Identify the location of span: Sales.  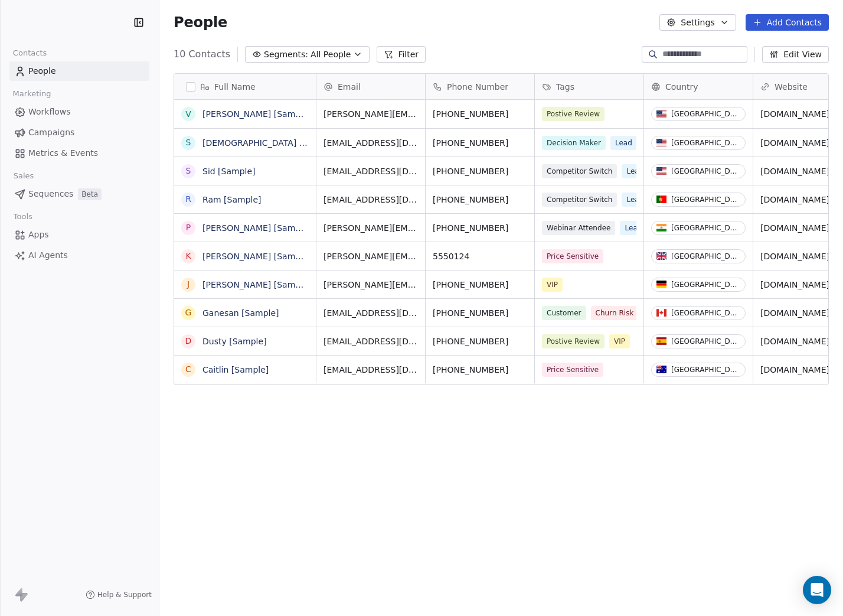
(24, 176).